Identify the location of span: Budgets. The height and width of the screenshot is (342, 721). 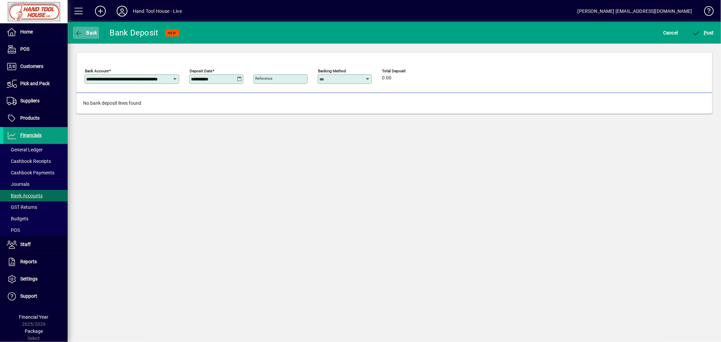
(18, 219).